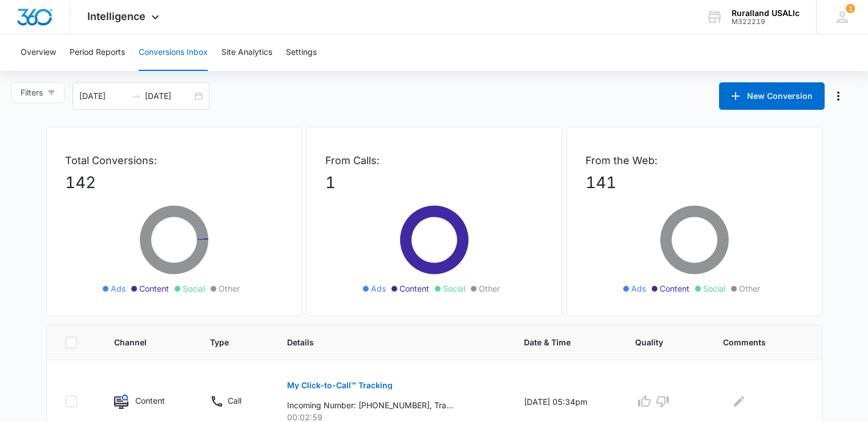 Image resolution: width=868 pixels, height=422 pixels. Describe the element at coordinates (657, 342) in the screenshot. I see `span: Quality` at that location.